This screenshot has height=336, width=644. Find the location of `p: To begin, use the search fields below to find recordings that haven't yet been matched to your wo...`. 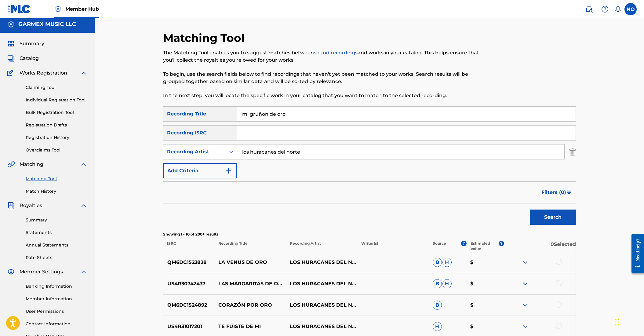

p: To begin, use the search fields below to find recordings that haven't yet been matched to your wo... is located at coordinates (322, 78).